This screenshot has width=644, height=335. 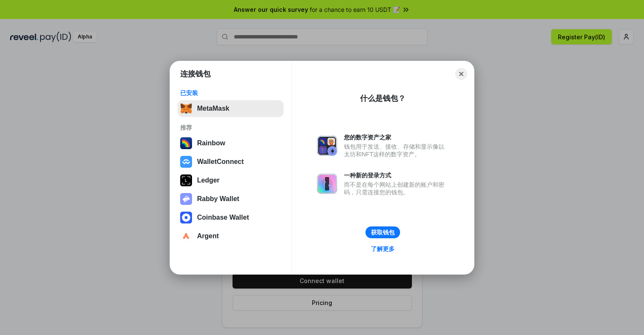 I want to click on img: svg+xml,%3Csvg%20fill%3D%22none%22%20height%3D%2233%22%20viewBox%3D%220%200%2035%2033%22%20width%..., so click(x=186, y=109).